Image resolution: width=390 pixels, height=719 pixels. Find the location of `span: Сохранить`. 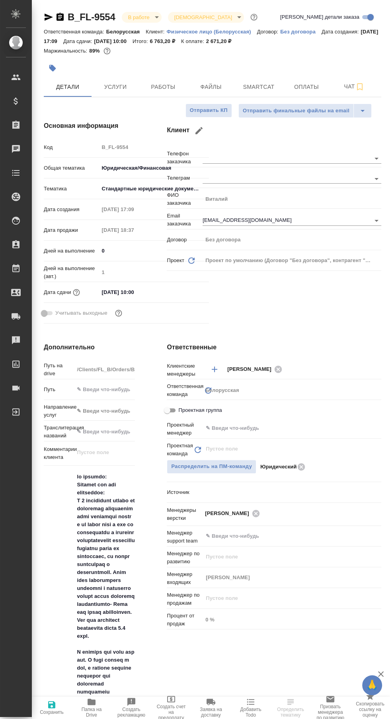

span: Сохранить is located at coordinates (52, 712).